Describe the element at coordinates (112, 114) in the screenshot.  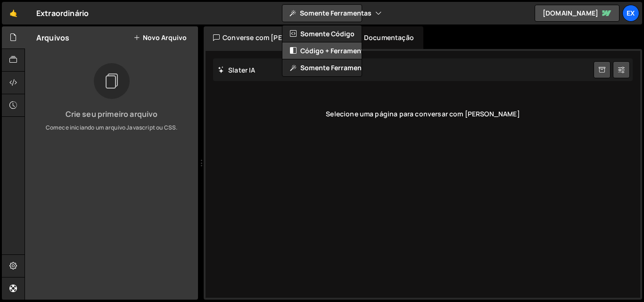
I see `font: Crie seu primeiro arquivo` at that location.